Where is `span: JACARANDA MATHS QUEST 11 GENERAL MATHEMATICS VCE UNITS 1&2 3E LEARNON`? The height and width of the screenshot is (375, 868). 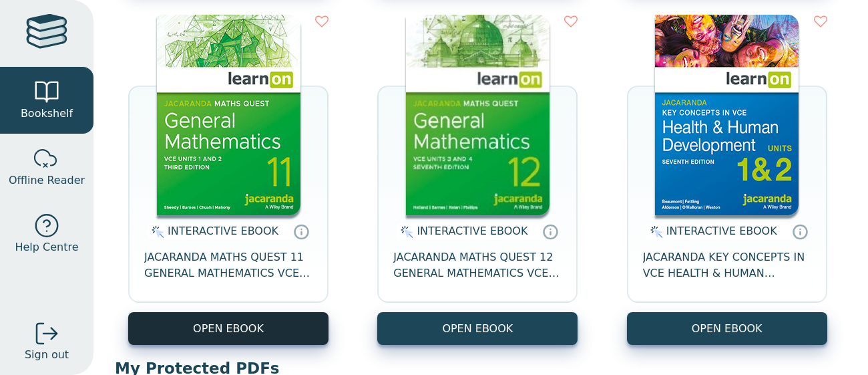
span: JACARANDA MATHS QUEST 11 GENERAL MATHEMATICS VCE UNITS 1&2 3E LEARNON is located at coordinates (229, 265).